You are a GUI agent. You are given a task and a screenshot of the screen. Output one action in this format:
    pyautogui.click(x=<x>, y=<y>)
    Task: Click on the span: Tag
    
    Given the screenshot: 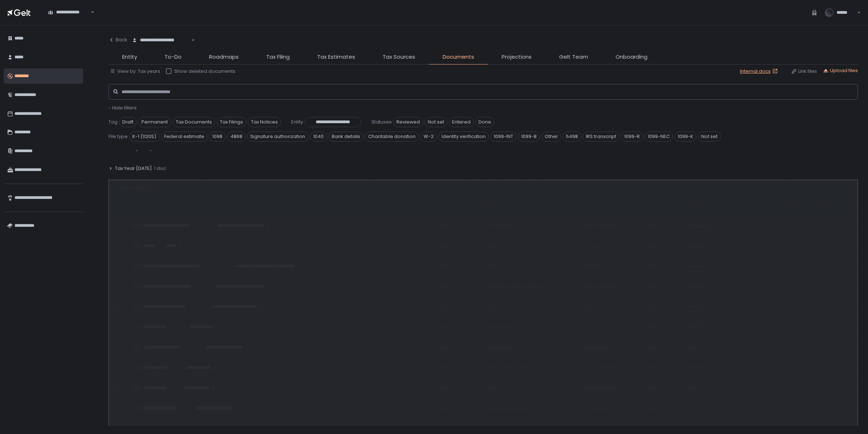 What is the action you would take?
    pyautogui.click(x=113, y=122)
    